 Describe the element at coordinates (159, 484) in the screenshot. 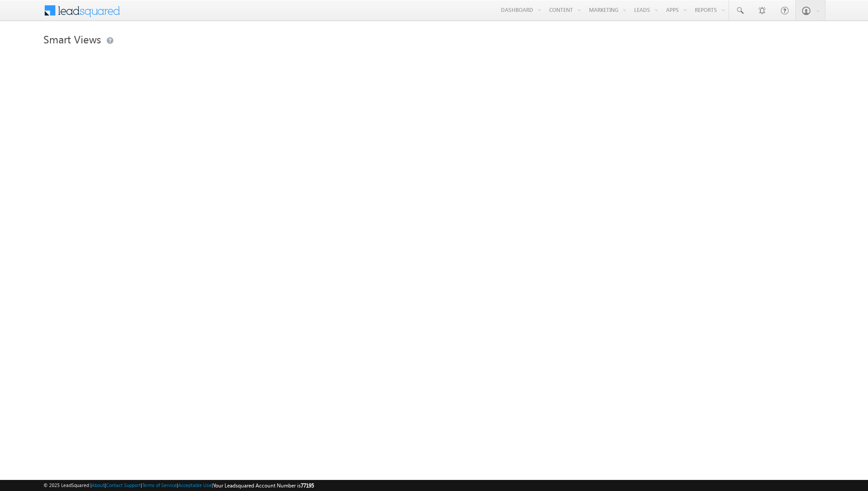

I see `a: Terms of Service` at that location.